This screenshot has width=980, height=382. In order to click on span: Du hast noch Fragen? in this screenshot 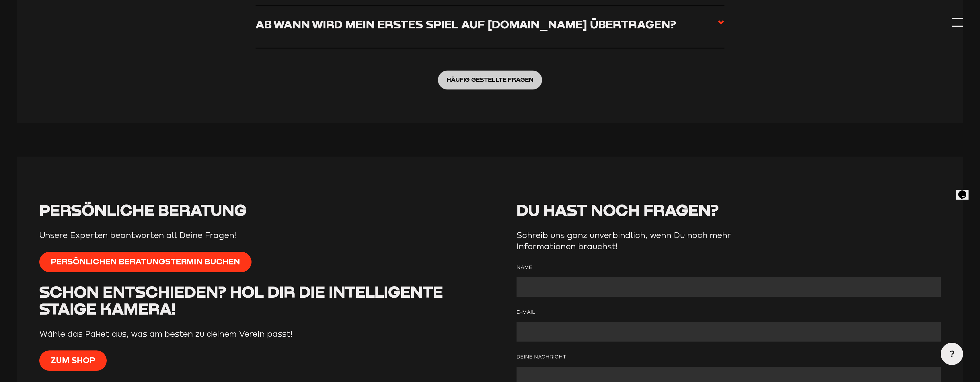, I will do `click(618, 210)`.